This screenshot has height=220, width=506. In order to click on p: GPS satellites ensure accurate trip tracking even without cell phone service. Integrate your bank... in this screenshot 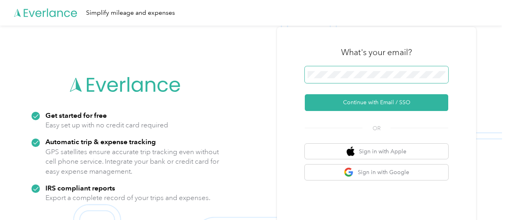, I will do `click(132, 161)`.